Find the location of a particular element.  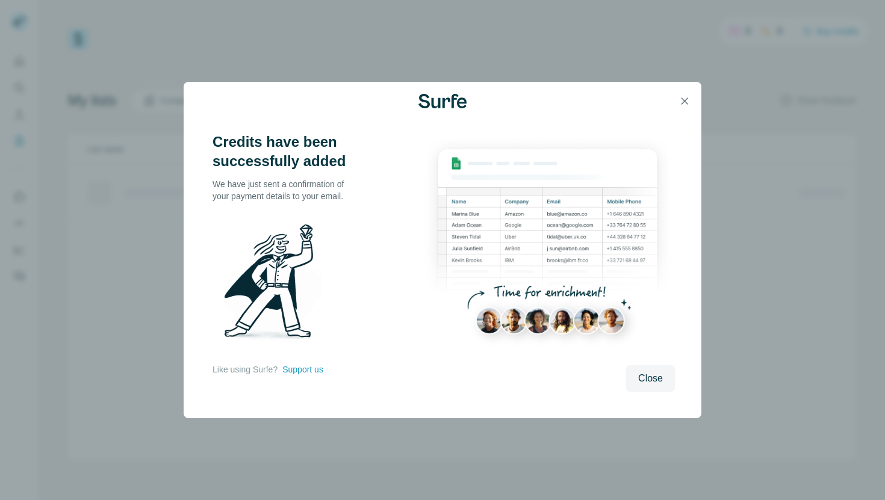

button: Close is located at coordinates (650, 378).